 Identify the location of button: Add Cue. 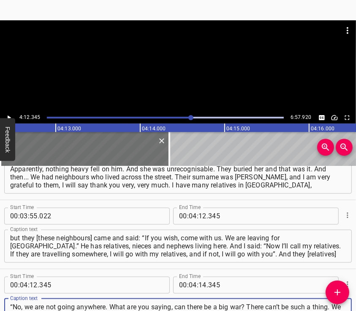
(338, 292).